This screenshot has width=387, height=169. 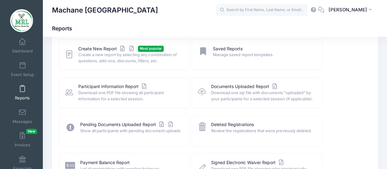 What do you see at coordinates (22, 51) in the screenshot?
I see `span: Dashboard` at bounding box center [22, 51].